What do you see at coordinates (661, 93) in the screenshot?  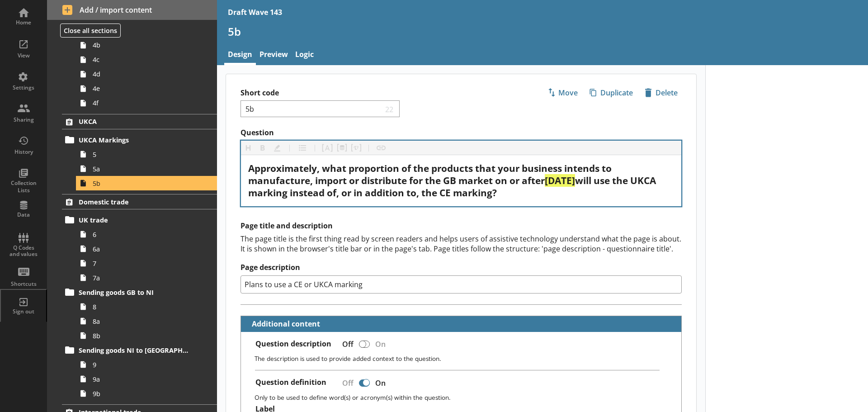 I see `button: Delete` at bounding box center [661, 93].